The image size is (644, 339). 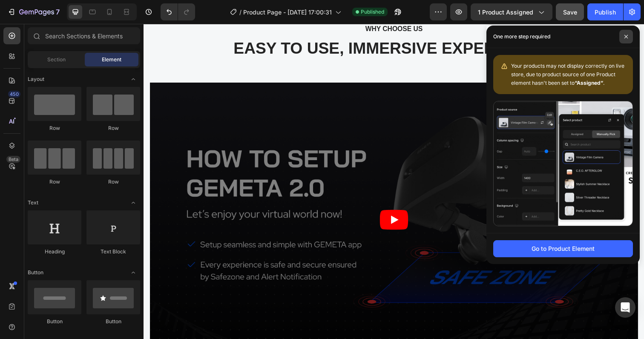 I want to click on span: 1 product assigned, so click(x=505, y=12).